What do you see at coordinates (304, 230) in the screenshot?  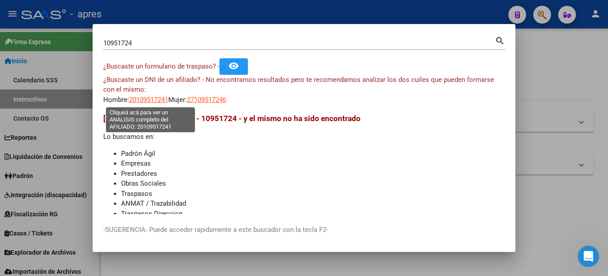 I see `p: -SUGERENCIA: Puede acceder rapidamente a este buscador con la tecla F2-` at bounding box center [304, 230].